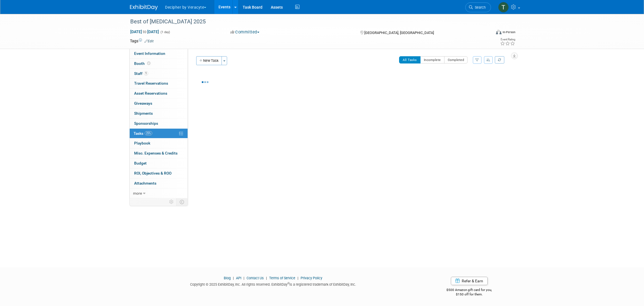  Describe the element at coordinates (159, 103) in the screenshot. I see `a: Giveaways` at that location.